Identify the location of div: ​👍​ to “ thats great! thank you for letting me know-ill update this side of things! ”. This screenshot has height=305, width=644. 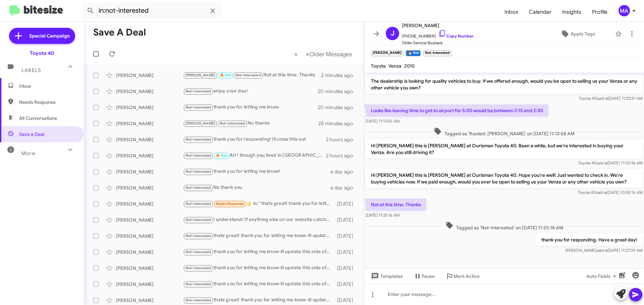
(258, 203).